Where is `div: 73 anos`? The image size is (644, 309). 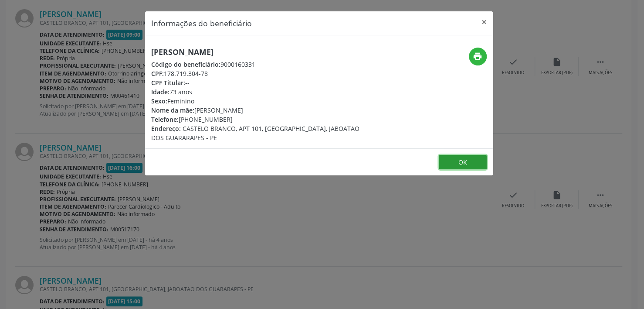 div: 73 anos is located at coordinates (261, 92).